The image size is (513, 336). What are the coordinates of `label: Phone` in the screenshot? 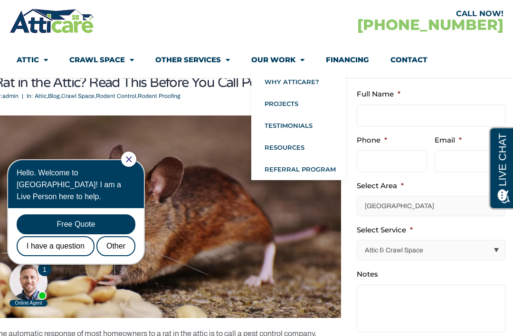 It's located at (372, 140).